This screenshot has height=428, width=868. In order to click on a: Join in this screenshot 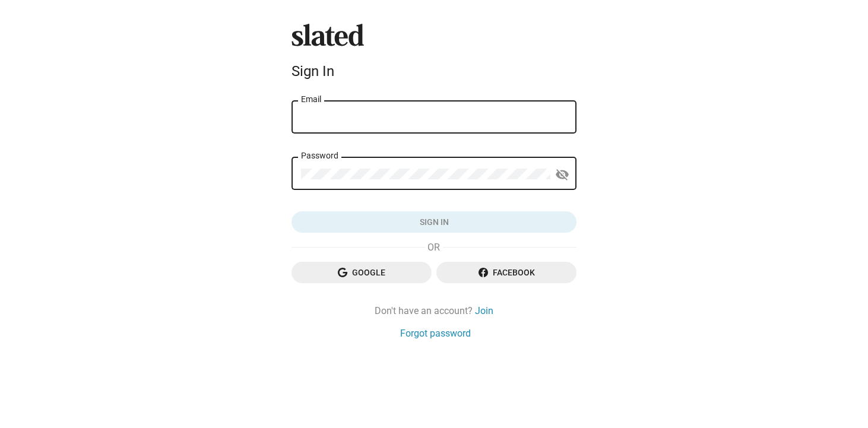, I will do `click(484, 310)`.